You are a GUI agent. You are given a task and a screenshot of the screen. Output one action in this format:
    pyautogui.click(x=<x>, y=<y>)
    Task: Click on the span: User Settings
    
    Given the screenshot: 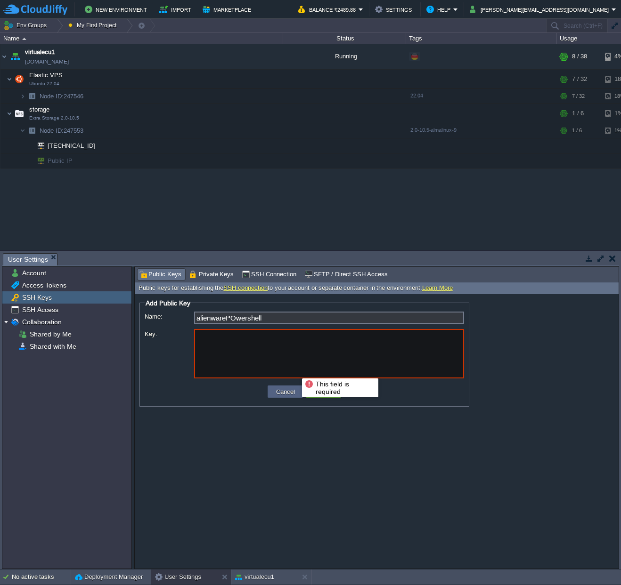 What is the action you would take?
    pyautogui.click(x=28, y=259)
    